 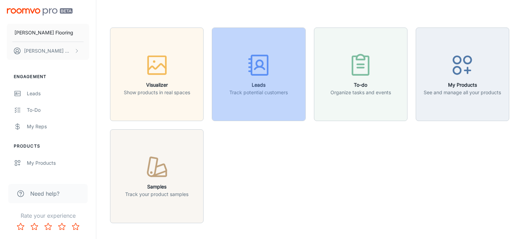 I want to click on p: Track potential customers, so click(x=259, y=93).